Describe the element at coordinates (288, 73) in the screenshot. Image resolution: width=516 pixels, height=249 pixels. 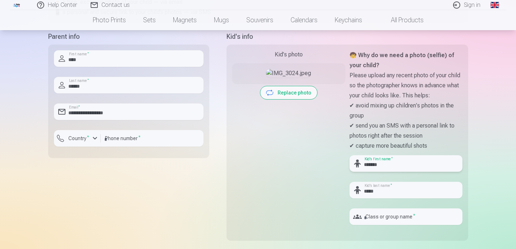
I see `img: IMG_3024.jpeg` at that location.